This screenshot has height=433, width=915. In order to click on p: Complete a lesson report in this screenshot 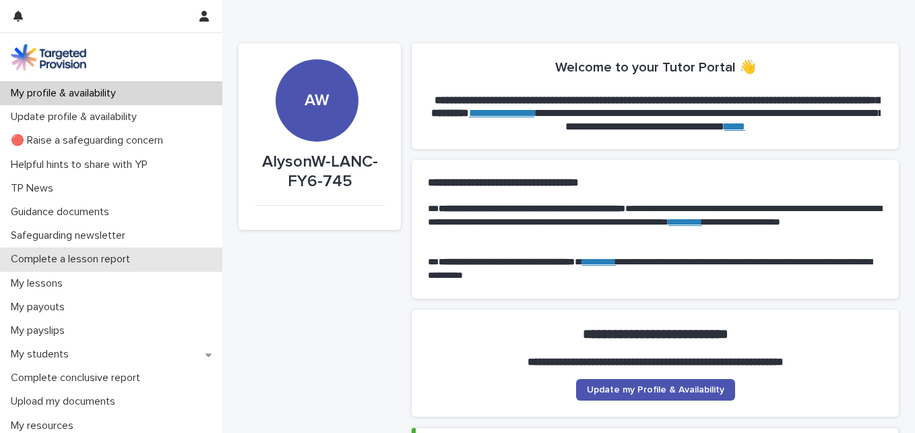, I will do `click(73, 259)`.